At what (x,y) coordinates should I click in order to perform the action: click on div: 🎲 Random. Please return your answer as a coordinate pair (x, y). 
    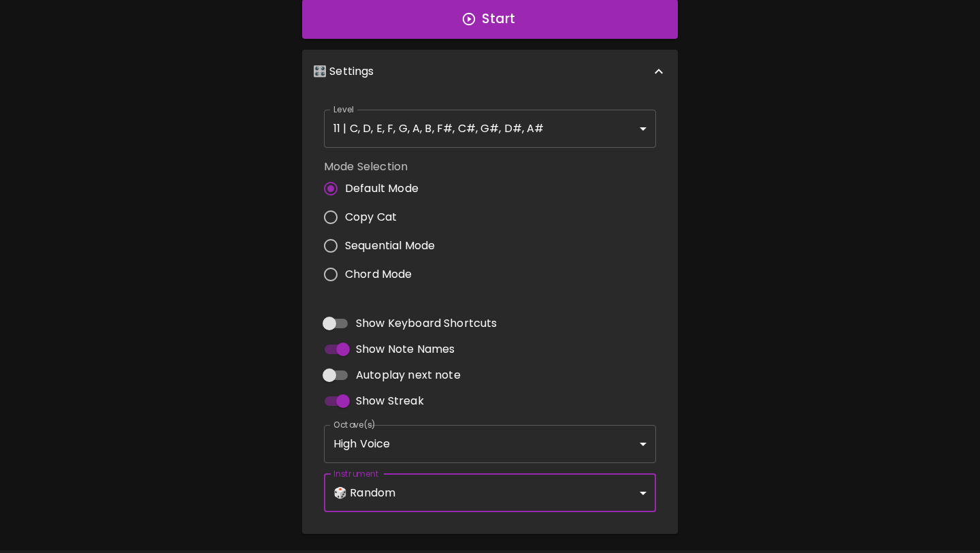
    Looking at the image, I should click on (490, 493).